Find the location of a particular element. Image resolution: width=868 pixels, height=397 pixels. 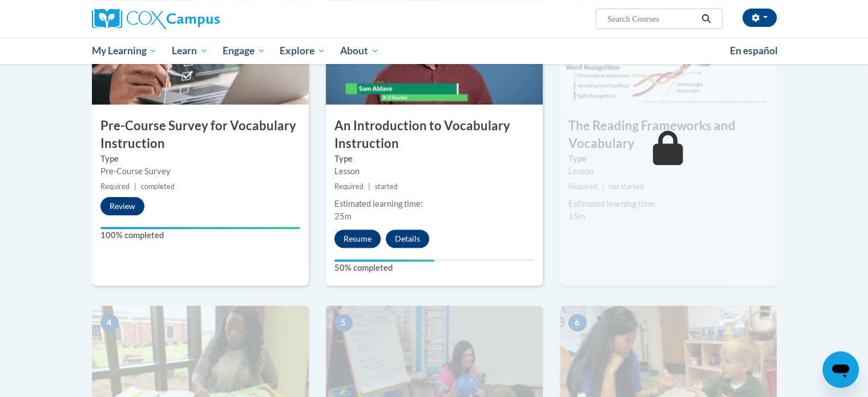

span: 15m is located at coordinates (577, 216).